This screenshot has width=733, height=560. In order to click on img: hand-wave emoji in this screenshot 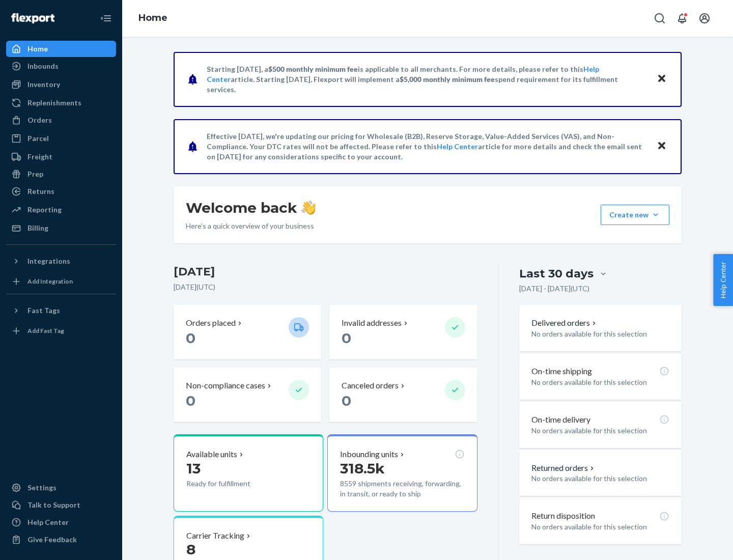, I will do `click(308, 208)`.